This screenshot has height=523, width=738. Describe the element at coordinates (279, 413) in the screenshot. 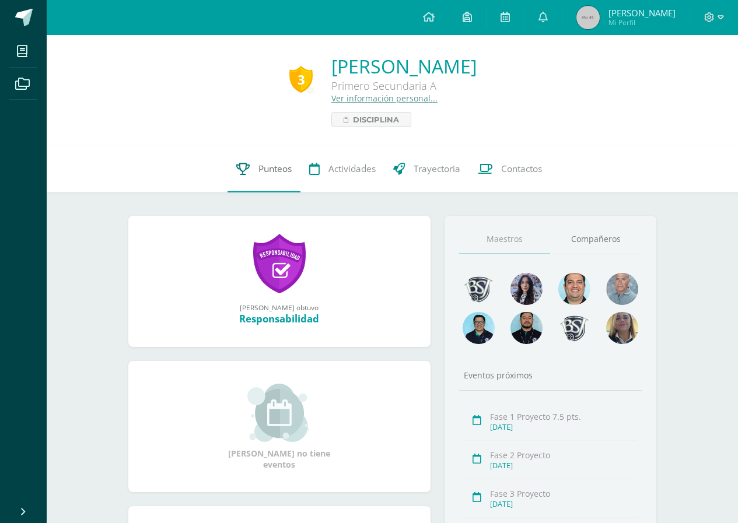

I see `img: event_small.png` at that location.